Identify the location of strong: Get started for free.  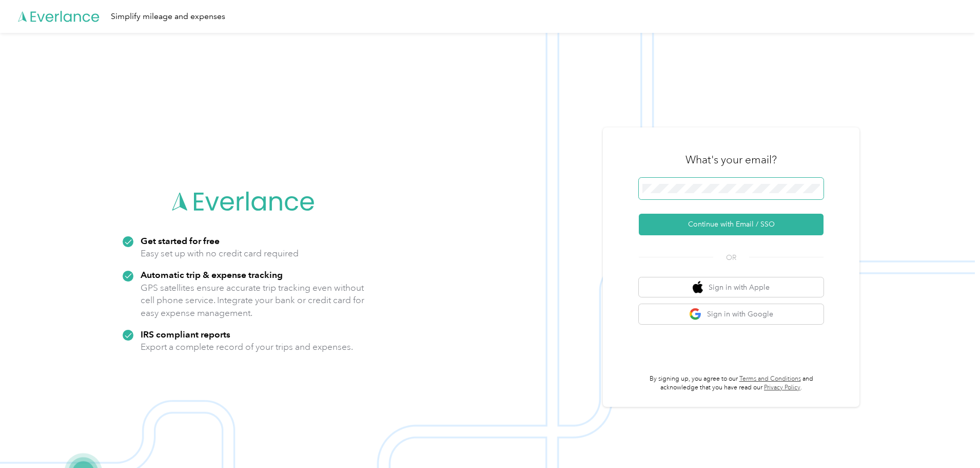
(180, 240).